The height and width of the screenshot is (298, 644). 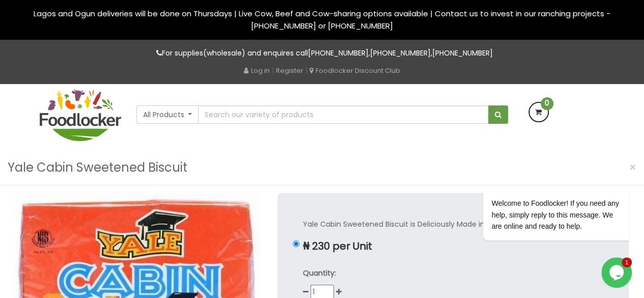 What do you see at coordinates (319, 273) in the screenshot?
I see `strong: Quantity:` at bounding box center [319, 273].